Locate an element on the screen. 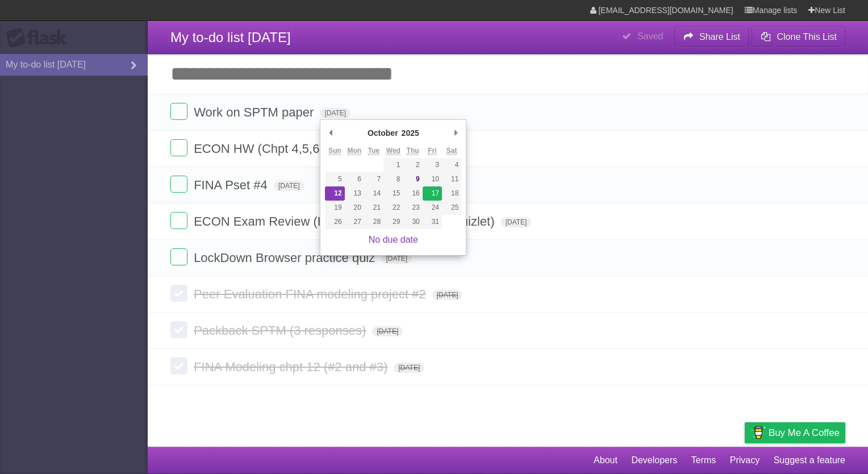 The width and height of the screenshot is (868, 474). button: 12 is located at coordinates (334, 193).